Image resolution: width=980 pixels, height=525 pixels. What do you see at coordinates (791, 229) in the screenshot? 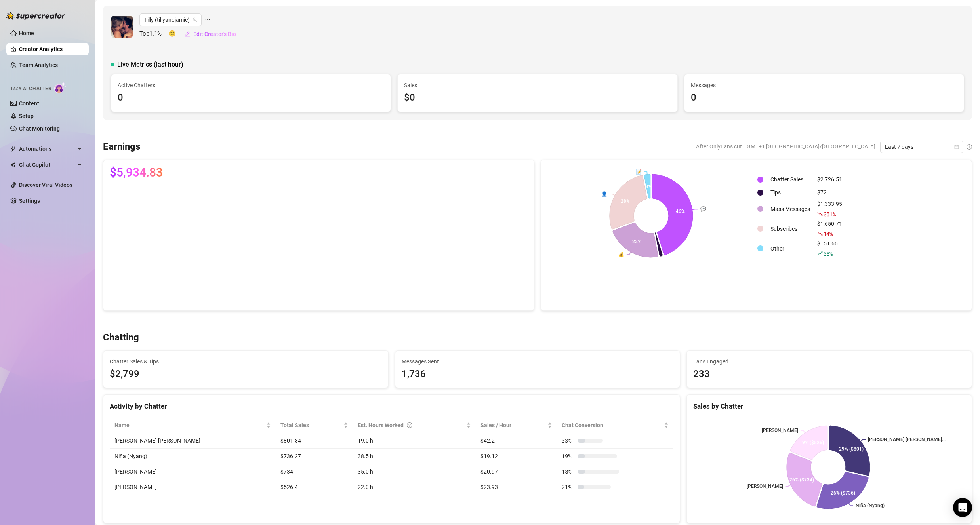
I see `td: Subscribes` at bounding box center [791, 229].